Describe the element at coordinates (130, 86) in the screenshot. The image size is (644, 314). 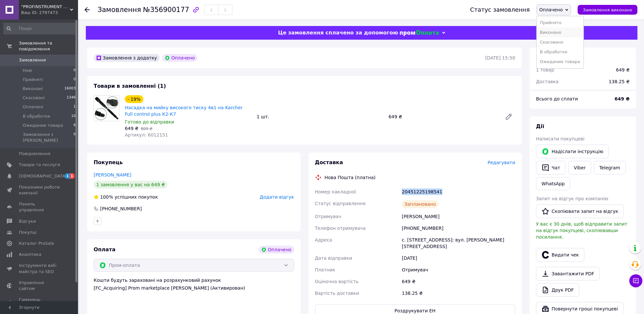
I see `span: Товари в замовленні (1)` at that location.